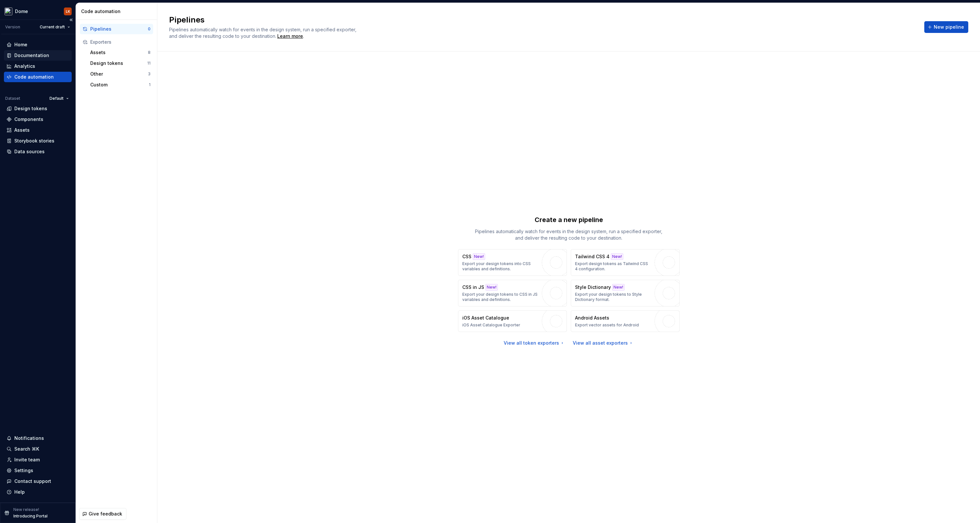 This screenshot has height=523, width=980. I want to click on div: Custom, so click(120, 84).